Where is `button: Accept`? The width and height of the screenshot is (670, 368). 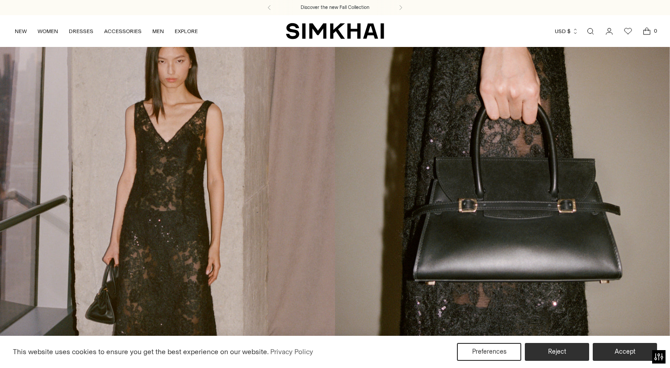
button: Accept is located at coordinates (625, 352).